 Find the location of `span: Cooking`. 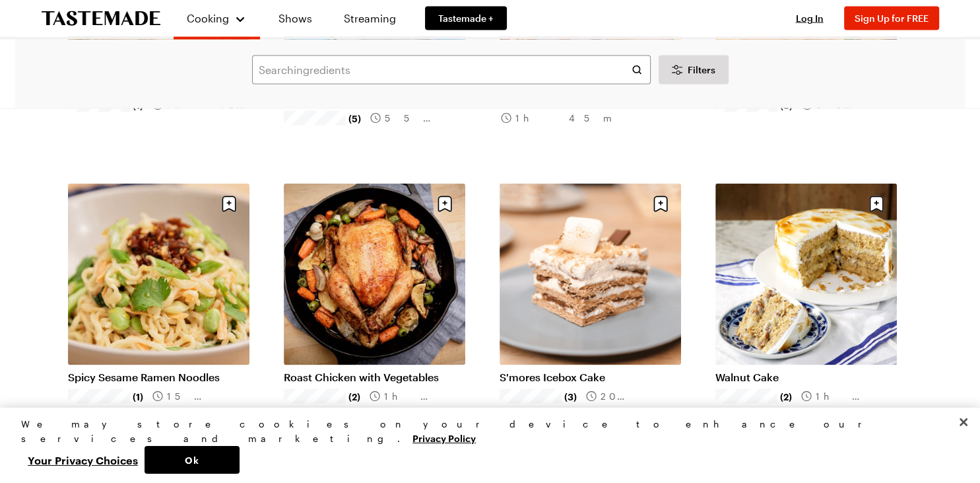

span: Cooking is located at coordinates (208, 18).